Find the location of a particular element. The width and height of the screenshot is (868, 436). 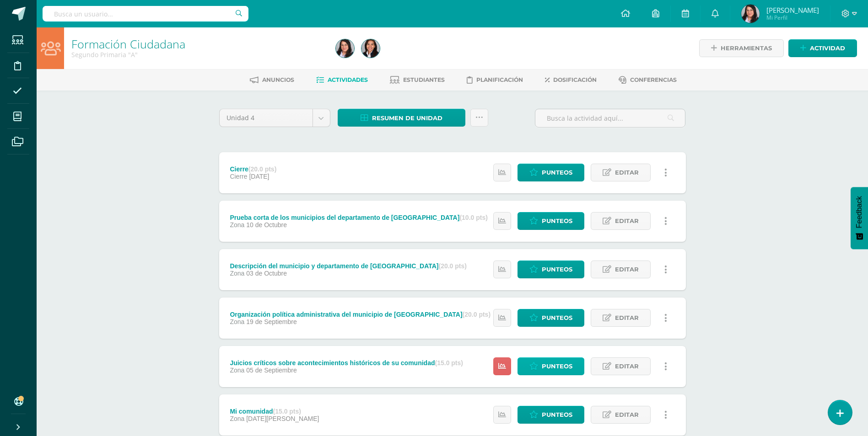

a: Resumen de unidad is located at coordinates (401, 117).